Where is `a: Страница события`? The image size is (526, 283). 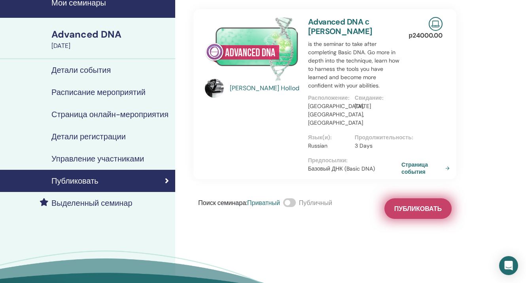
a: Страница события is located at coordinates (427, 168).